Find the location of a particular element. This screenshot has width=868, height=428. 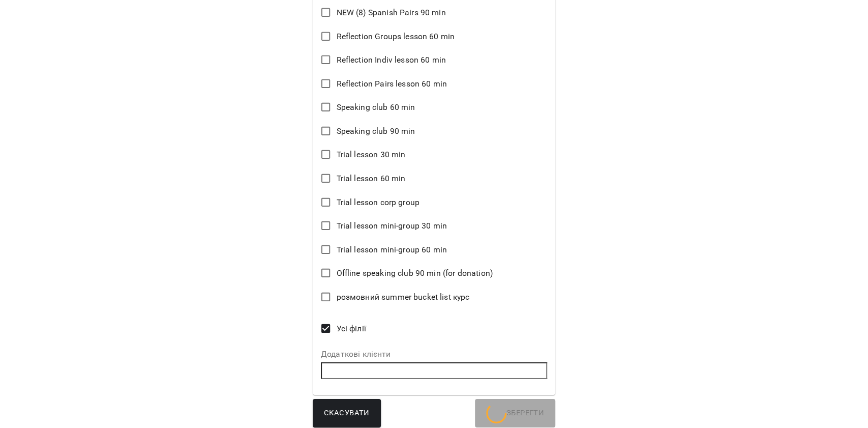

span: Speaking club 90 min is located at coordinates (375, 131).